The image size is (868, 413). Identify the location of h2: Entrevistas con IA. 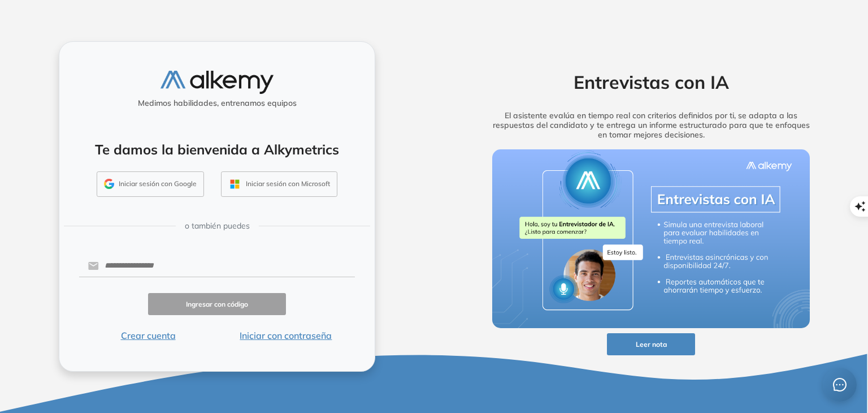
(651, 82).